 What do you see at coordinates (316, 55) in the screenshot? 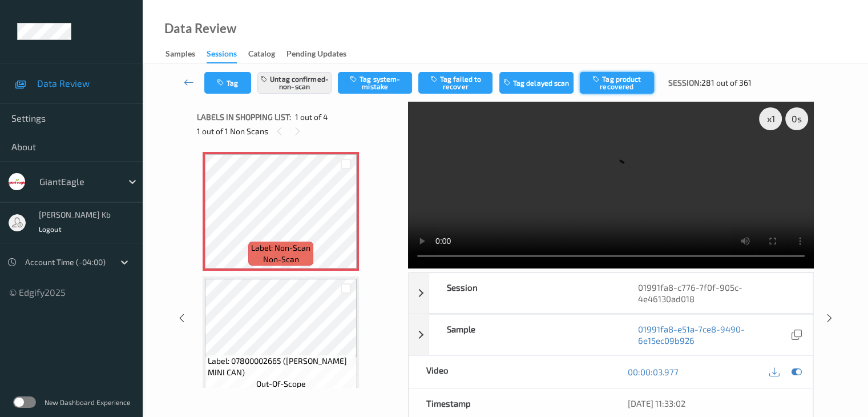
I see `div: Pending Updates` at bounding box center [316, 55].